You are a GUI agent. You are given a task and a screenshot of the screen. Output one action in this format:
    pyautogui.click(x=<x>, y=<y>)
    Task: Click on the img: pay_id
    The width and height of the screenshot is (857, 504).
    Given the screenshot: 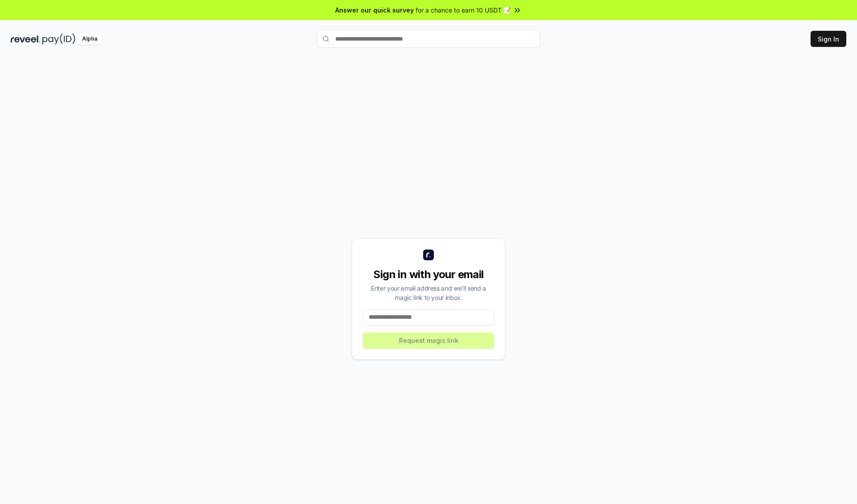 What is the action you would take?
    pyautogui.click(x=59, y=39)
    